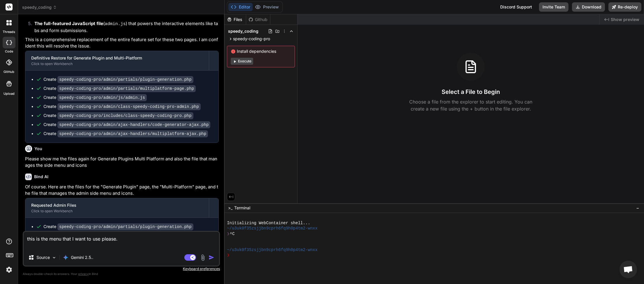  What do you see at coordinates (125, 116) in the screenshot?
I see `code: speedy-coding-pro/includes/class-speedy-coding-pro.php` at bounding box center [125, 116].